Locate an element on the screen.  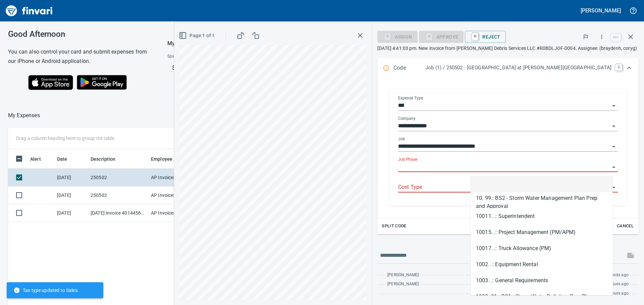
li: 10. 99.: BS2 - Storm Water Management Plan Prep and Approval is located at coordinates (542, 200).